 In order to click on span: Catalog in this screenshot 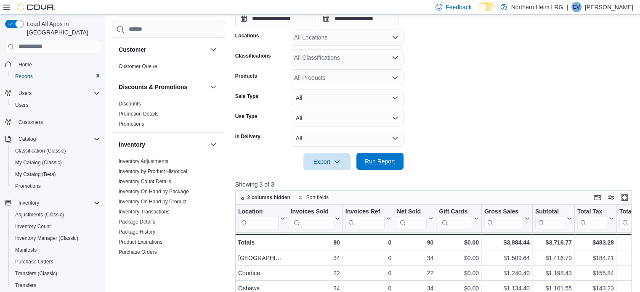, I will do `click(27, 139)`.